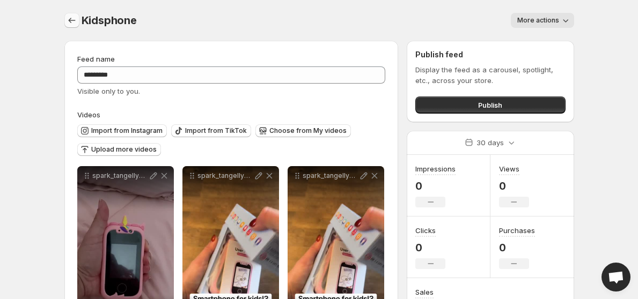  Describe the element at coordinates (490, 105) in the screenshot. I see `button: Publish` at that location.